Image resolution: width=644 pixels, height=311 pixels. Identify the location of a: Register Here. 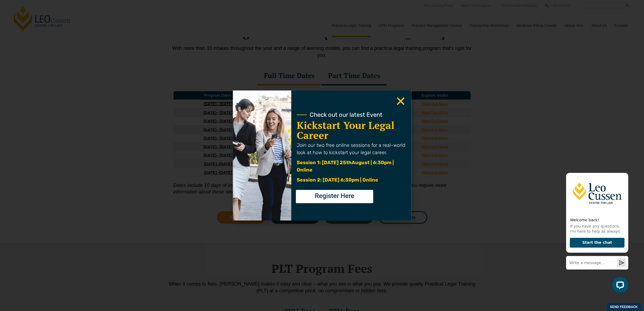
(335, 196).